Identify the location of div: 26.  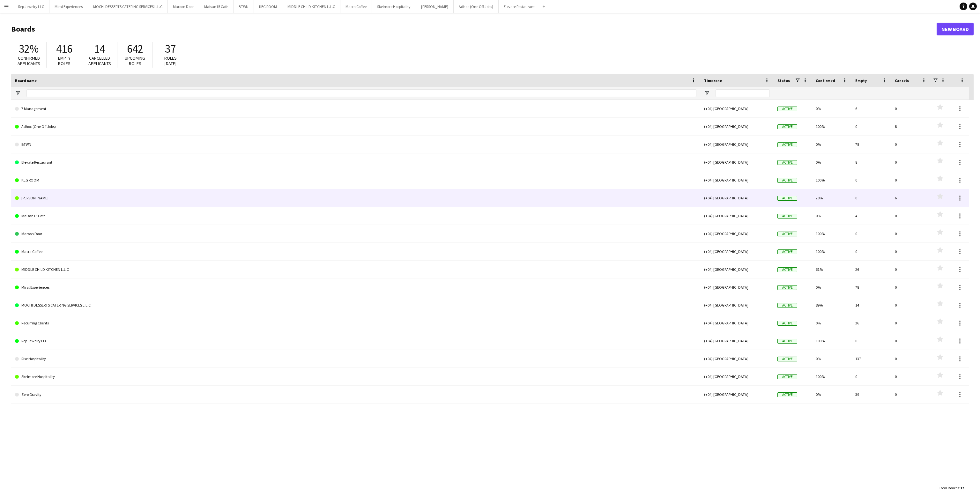
(871, 269).